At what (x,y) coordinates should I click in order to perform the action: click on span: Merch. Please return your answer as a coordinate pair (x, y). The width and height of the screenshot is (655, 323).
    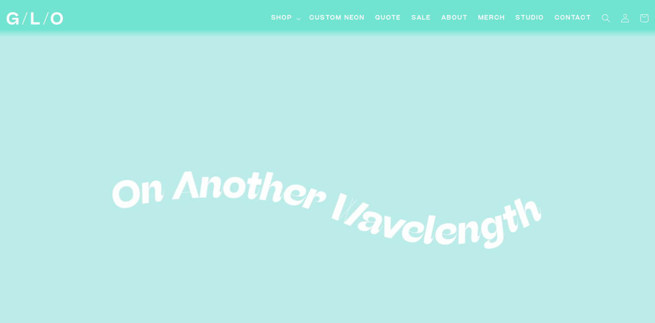
    Looking at the image, I should click on (492, 18).